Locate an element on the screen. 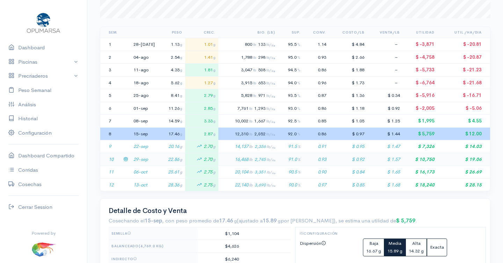  td: 17.46 is located at coordinates (171, 134).